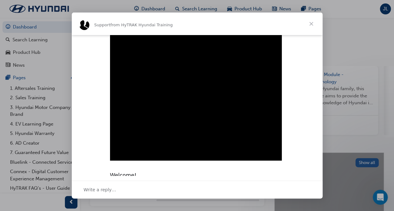 The width and height of the screenshot is (394, 211). What do you see at coordinates (196, 96) in the screenshot?
I see `video: Play video` at bounding box center [196, 96].